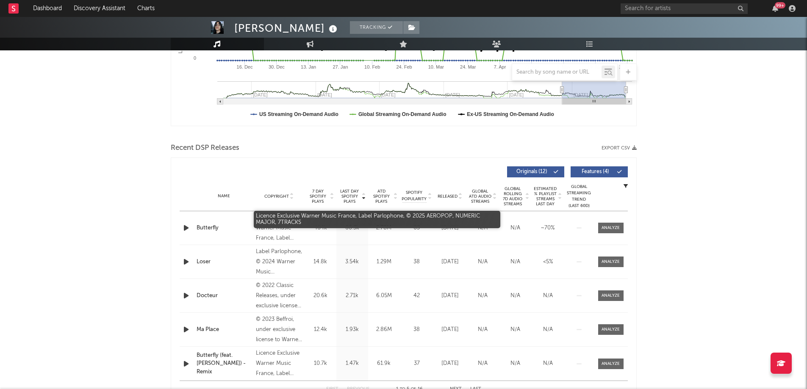 This screenshot has height=389, width=807. Describe the element at coordinates (579, 197) in the screenshot. I see `div: Global Streaming Trend (Last 60D)` at that location.